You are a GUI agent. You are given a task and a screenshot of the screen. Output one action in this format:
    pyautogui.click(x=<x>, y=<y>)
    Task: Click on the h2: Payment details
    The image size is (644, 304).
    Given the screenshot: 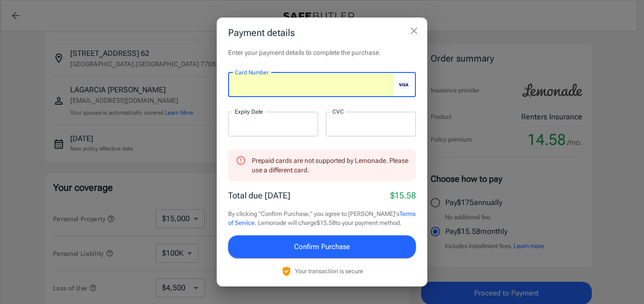 What is the action you would take?
    pyautogui.click(x=322, y=33)
    